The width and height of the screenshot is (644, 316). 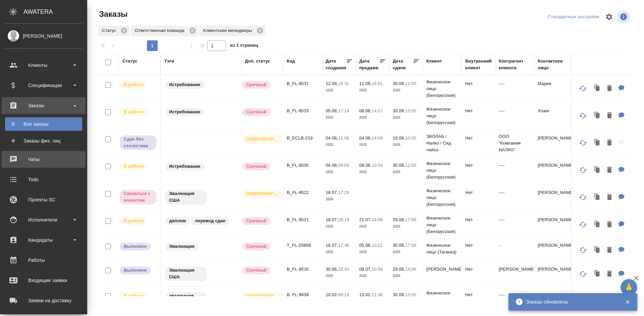 What do you see at coordinates (370, 64) in the screenshot?
I see `div: Дата продажи` at bounding box center [370, 64].